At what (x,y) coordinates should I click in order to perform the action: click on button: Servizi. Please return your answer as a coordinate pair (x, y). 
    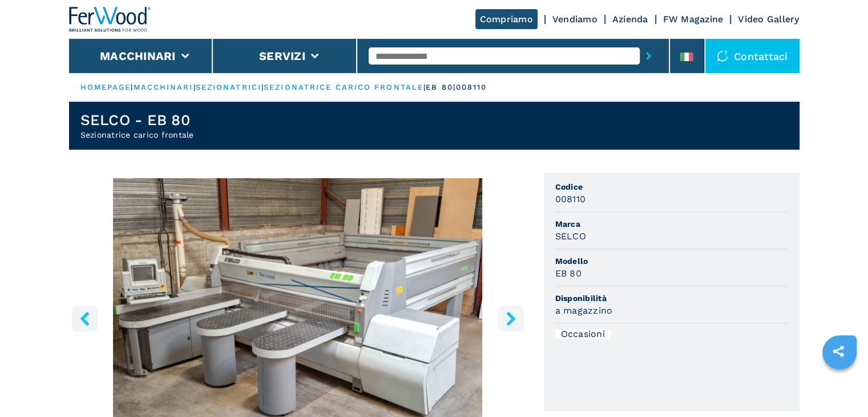
    Looking at the image, I should click on (282, 56).